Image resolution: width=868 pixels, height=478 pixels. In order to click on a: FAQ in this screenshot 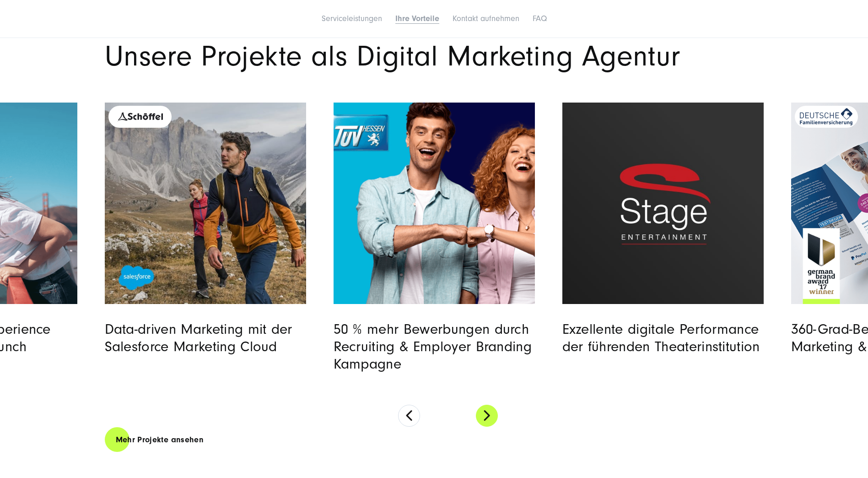, I will do `click(539, 18)`.